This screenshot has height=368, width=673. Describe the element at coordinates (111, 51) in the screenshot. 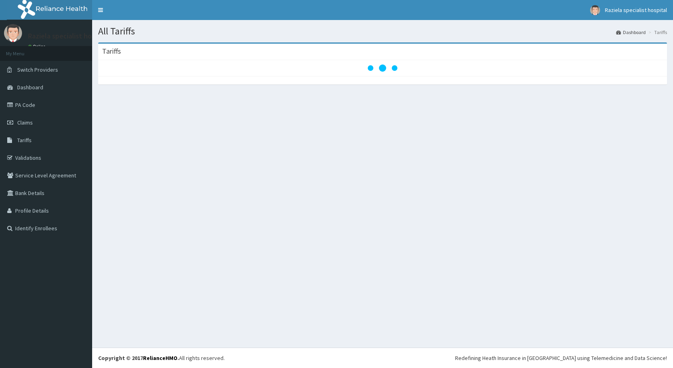

I see `h3: Tariffs` at that location.